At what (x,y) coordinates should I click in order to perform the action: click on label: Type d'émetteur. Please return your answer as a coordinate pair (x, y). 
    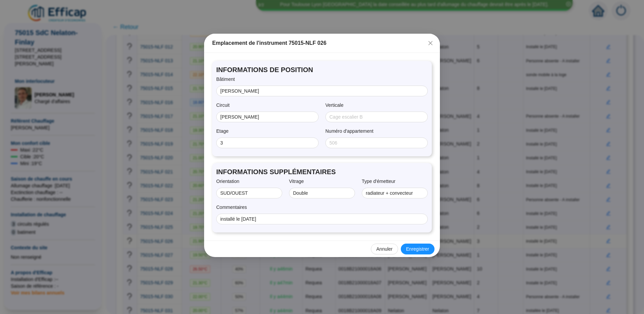
    Looking at the image, I should click on (381, 181).